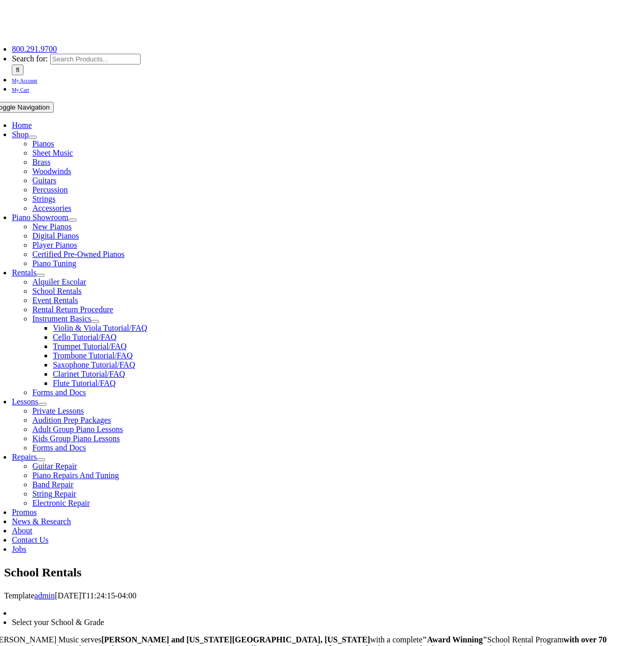 The image size is (644, 646). What do you see at coordinates (43, 143) in the screenshot?
I see `span: Pianos` at bounding box center [43, 143].